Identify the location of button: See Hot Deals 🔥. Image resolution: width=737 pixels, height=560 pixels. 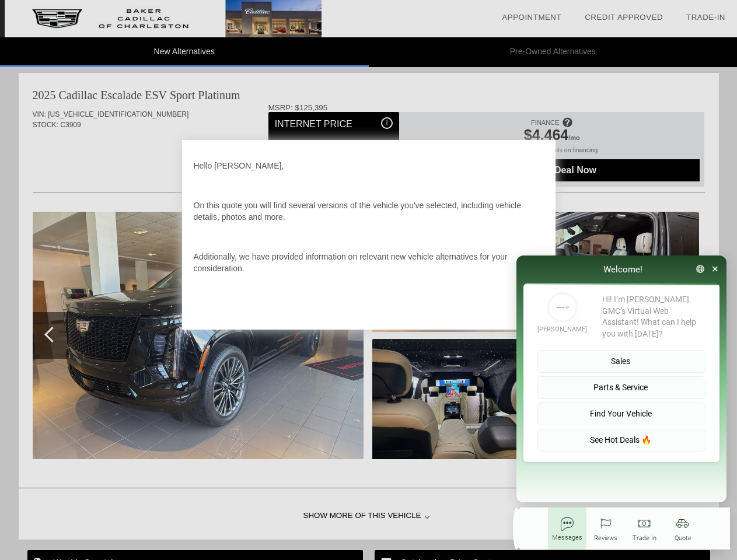
(116, 195).